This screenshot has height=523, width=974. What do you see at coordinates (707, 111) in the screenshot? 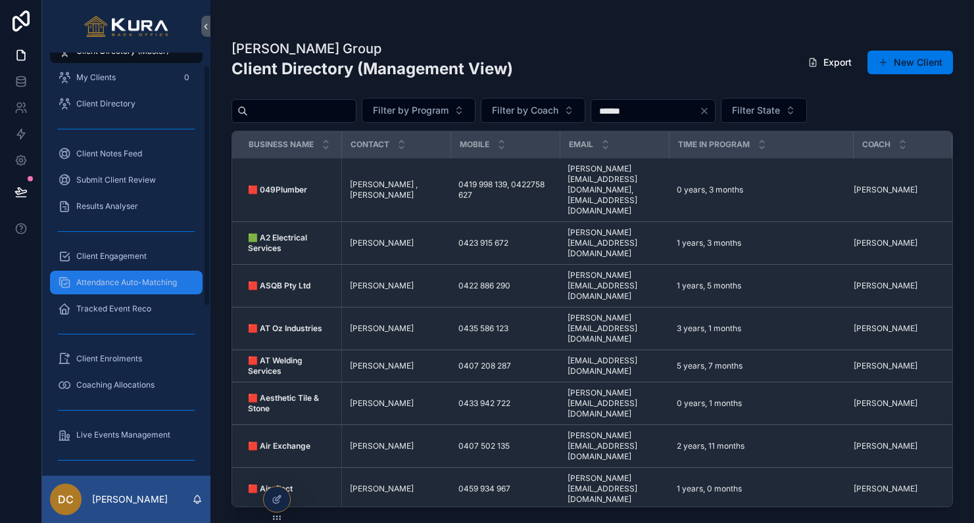
I see `button: Clear` at bounding box center [707, 111].